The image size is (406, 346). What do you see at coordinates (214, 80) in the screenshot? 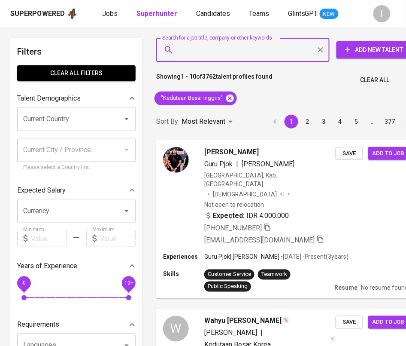
I see `p: Showing of talent profiles found` at bounding box center [214, 80].